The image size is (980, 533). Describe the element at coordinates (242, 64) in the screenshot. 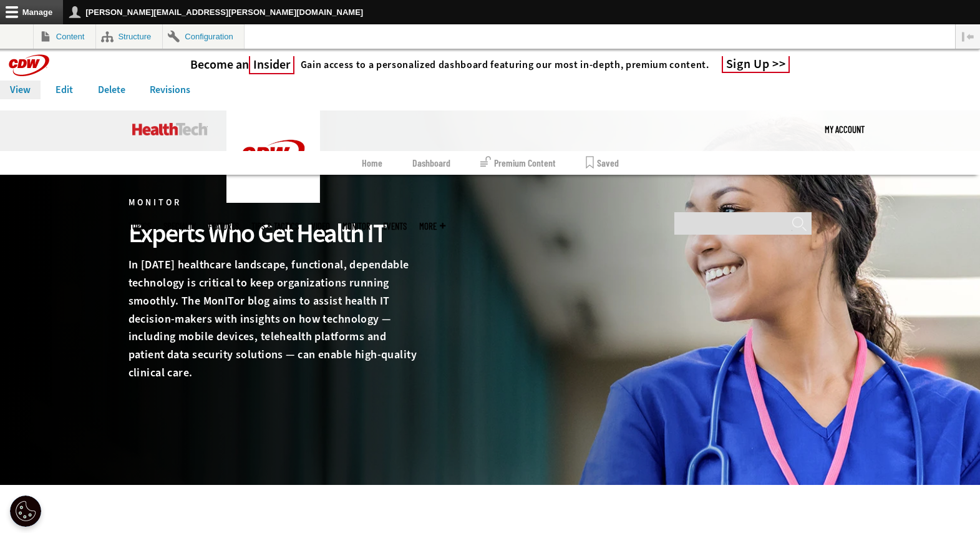

I see `h3: Become an` at that location.